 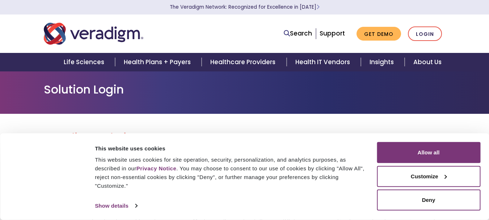 What do you see at coordinates (116, 206) in the screenshot?
I see `a: Show details` at bounding box center [116, 206].